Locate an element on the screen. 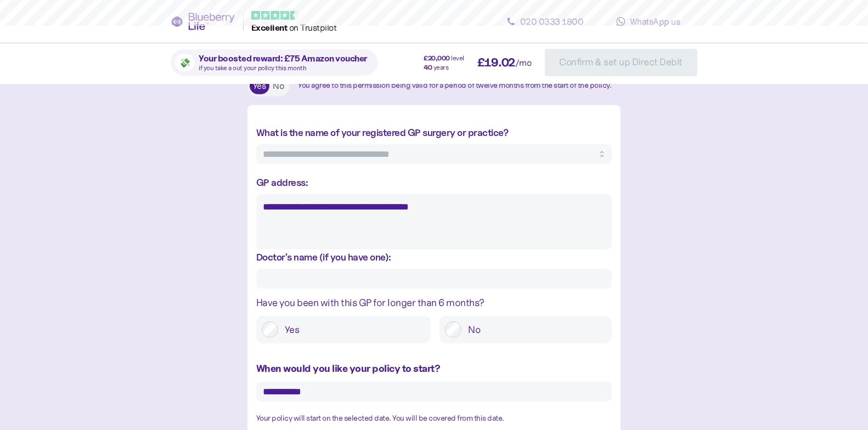 The width and height of the screenshot is (868, 430). a: 020 0333 1800 is located at coordinates (545, 21).